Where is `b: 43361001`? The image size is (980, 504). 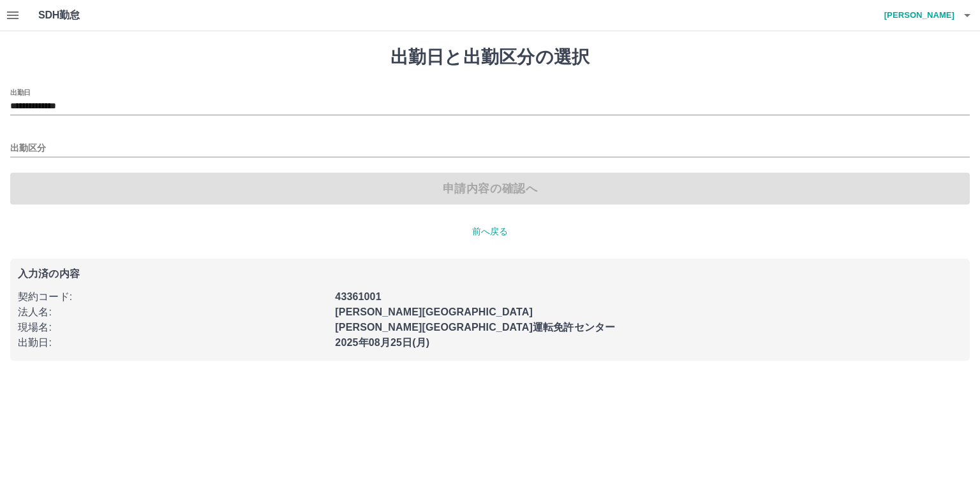 b: 43361001 is located at coordinates (358, 296).